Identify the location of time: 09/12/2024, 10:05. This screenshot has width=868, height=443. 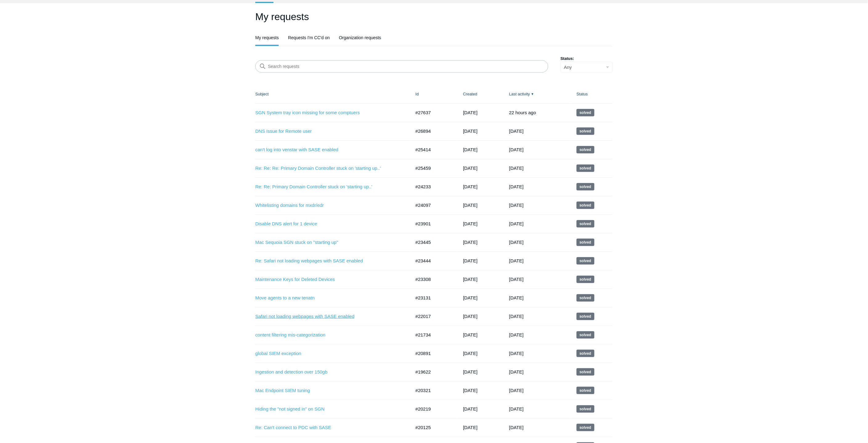
(470, 427).